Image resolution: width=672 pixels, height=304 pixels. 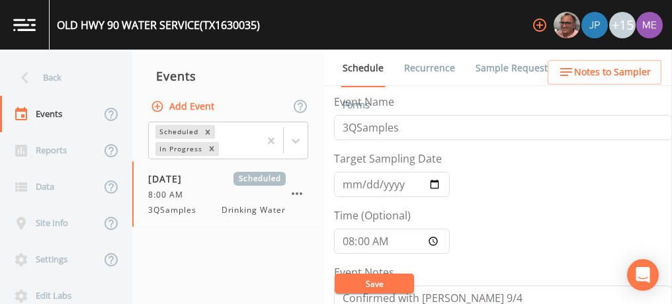 I want to click on div: Open Intercom Messenger, so click(x=643, y=275).